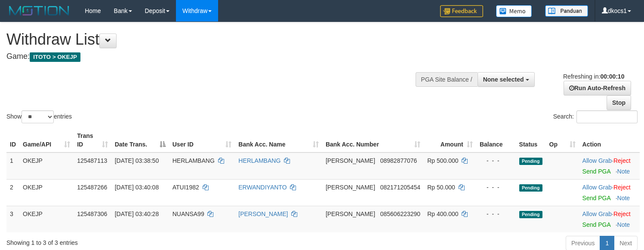 This screenshot has height=250, width=644. I want to click on th: Game/API: activate to sort column ascending, so click(46, 140).